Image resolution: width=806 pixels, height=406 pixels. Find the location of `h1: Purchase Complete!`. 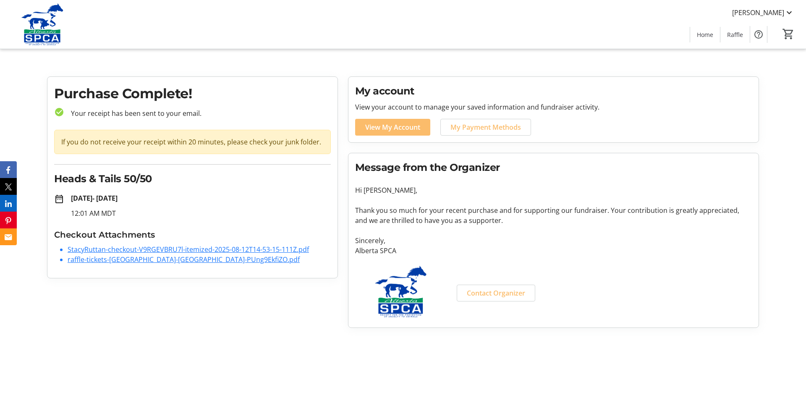

h1: Purchase Complete! is located at coordinates (192, 94).